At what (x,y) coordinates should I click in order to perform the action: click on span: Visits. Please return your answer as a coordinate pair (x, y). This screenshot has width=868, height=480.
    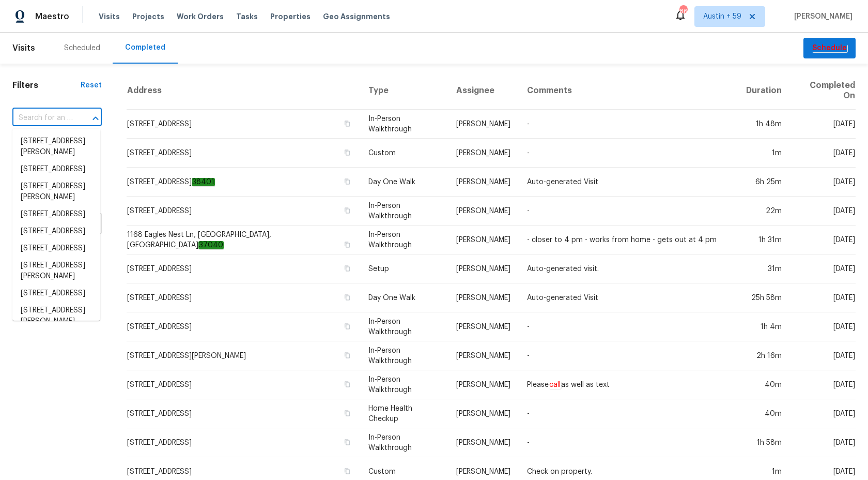
    Looking at the image, I should click on (24, 48).